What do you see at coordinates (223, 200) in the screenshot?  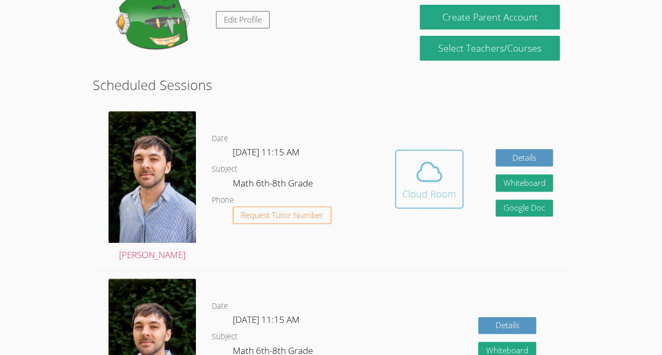 I see `dt: Phone` at bounding box center [223, 200].